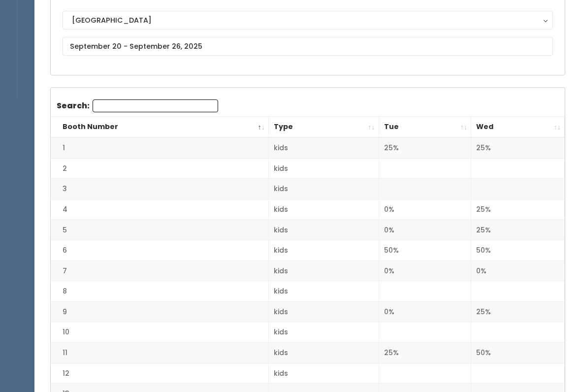 The height and width of the screenshot is (392, 581). What do you see at coordinates (324, 127) in the screenshot?
I see `th: Type: activate to sort column ascending` at bounding box center [324, 127].